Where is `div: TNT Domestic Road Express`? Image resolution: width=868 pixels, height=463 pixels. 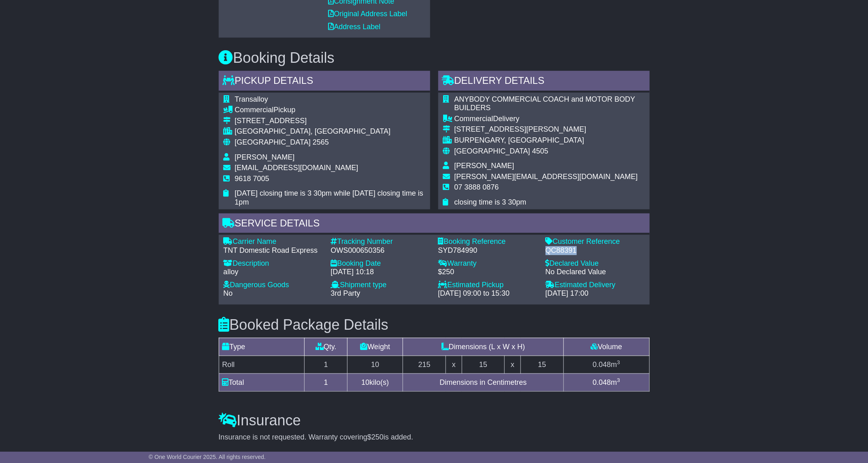
div: TNT Domestic Road Express is located at coordinates (273, 251).